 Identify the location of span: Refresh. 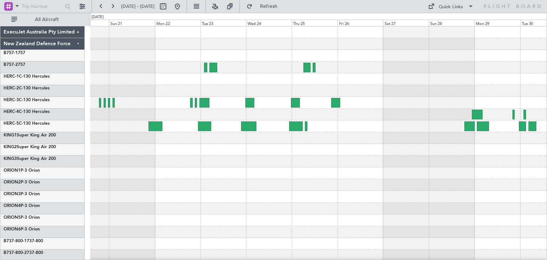
(269, 6).